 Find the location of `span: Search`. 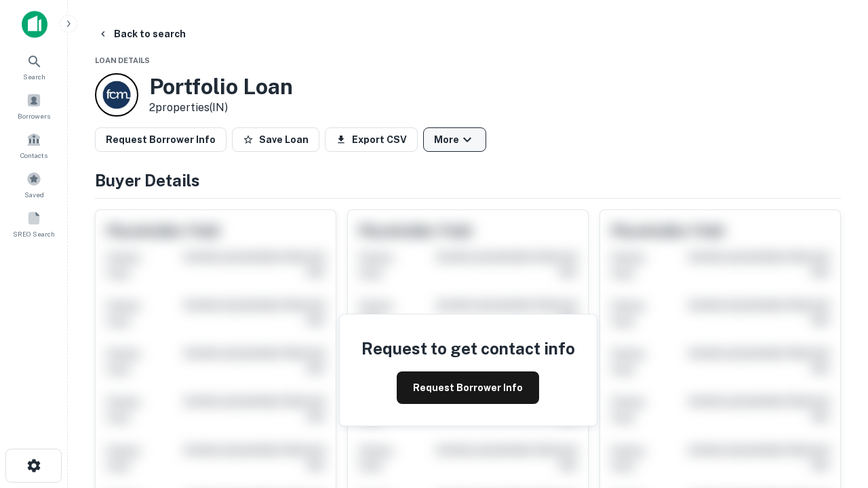

span: Search is located at coordinates (34, 77).